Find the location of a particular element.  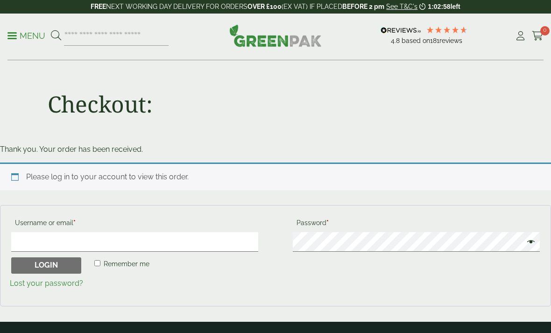

h1: Checkout: is located at coordinates (100, 104).